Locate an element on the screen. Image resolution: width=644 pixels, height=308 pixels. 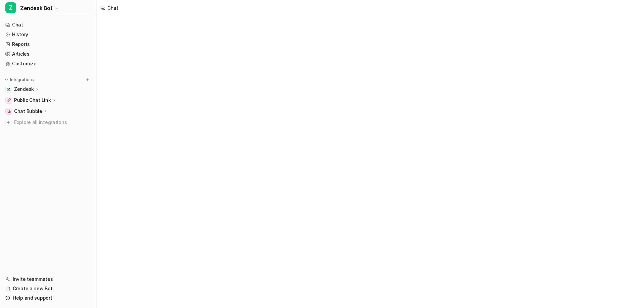
span: Z is located at coordinates (11, 8).